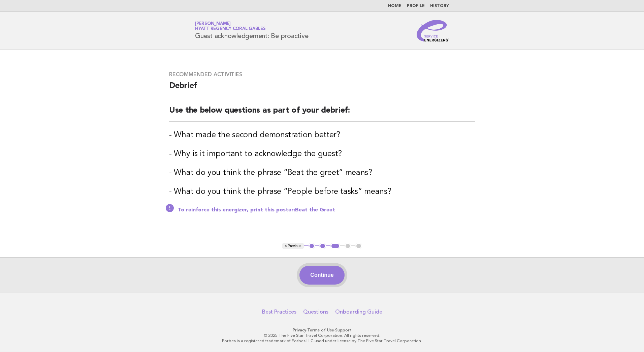 This screenshot has width=644, height=352. I want to click on button: 2, so click(323, 246).